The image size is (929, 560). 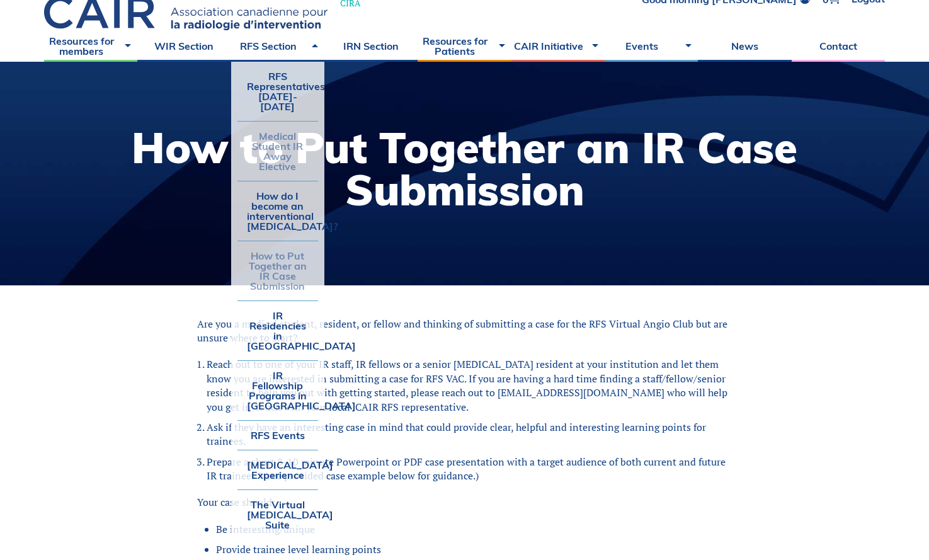 I want to click on li: Be interesting/unique, so click(x=474, y=529).